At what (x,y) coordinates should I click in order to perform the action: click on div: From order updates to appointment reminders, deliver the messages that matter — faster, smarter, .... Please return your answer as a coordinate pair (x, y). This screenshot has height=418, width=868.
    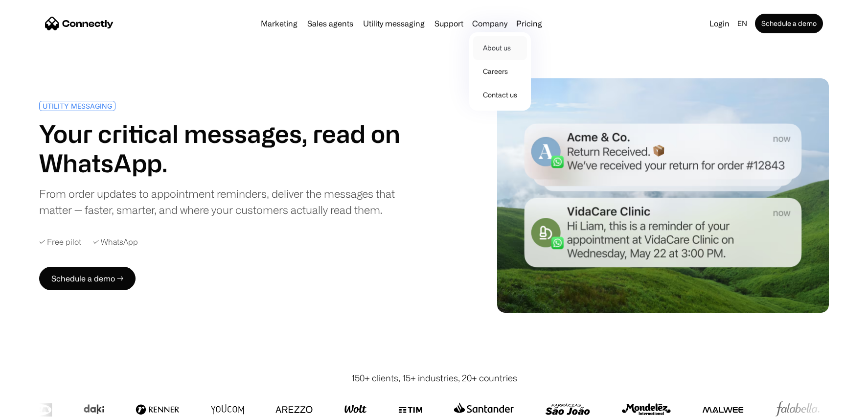
    Looking at the image, I should click on (234, 202).